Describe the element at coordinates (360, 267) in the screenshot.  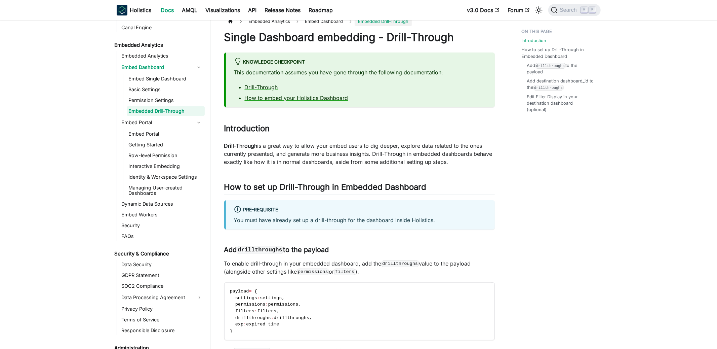
I see `p: To enable drill-through in your embedded dashboard, add the value to the payload (alongside other...` at that location.